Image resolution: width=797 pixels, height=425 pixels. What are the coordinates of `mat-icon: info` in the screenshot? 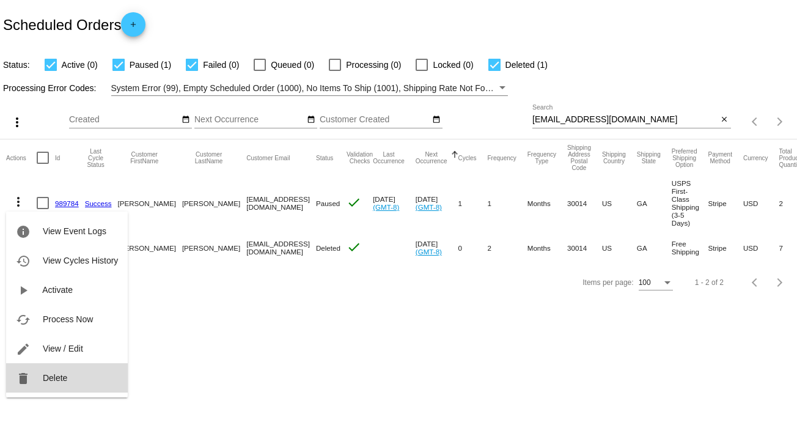 It's located at (23, 232).